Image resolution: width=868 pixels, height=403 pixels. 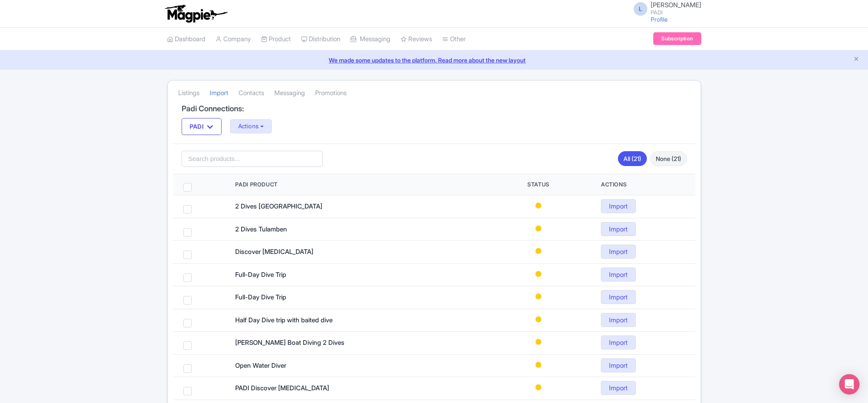 I want to click on div: 2 Dives Tulamben, so click(x=355, y=229).